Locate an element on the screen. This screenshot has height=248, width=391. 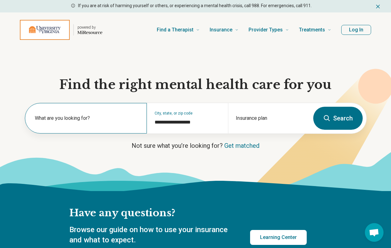
button: Log In is located at coordinates (356, 30).